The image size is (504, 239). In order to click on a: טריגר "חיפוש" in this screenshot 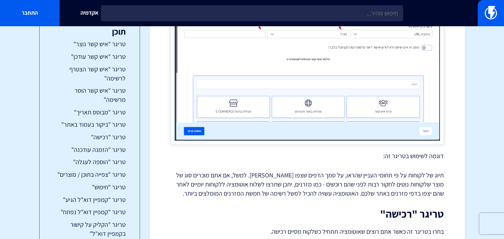, I will do `click(90, 187)`.